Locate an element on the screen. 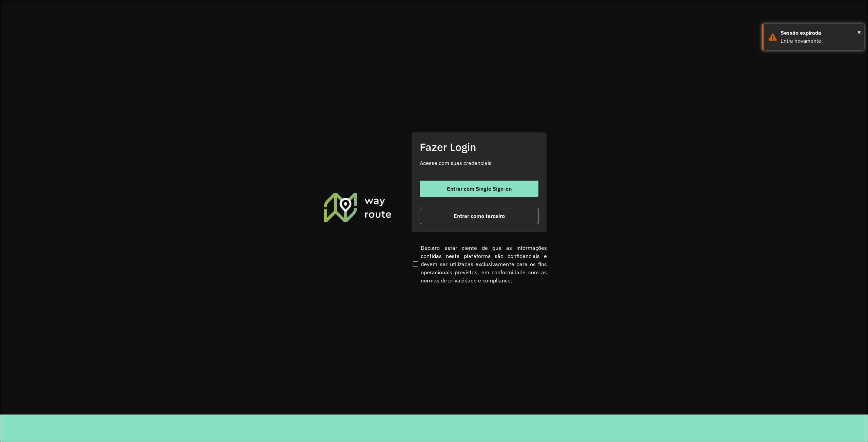  button: Close is located at coordinates (859, 32).